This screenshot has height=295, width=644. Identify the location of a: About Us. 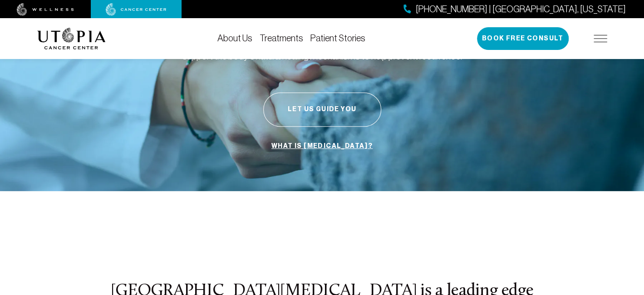
(235, 38).